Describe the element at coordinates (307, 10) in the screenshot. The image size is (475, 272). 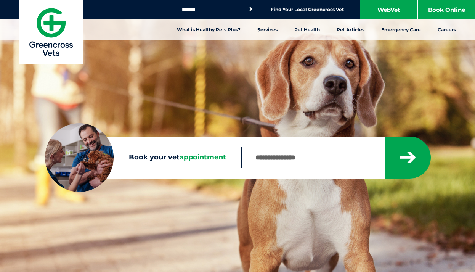
I see `a: Find Your Local Greencross Vet` at that location.